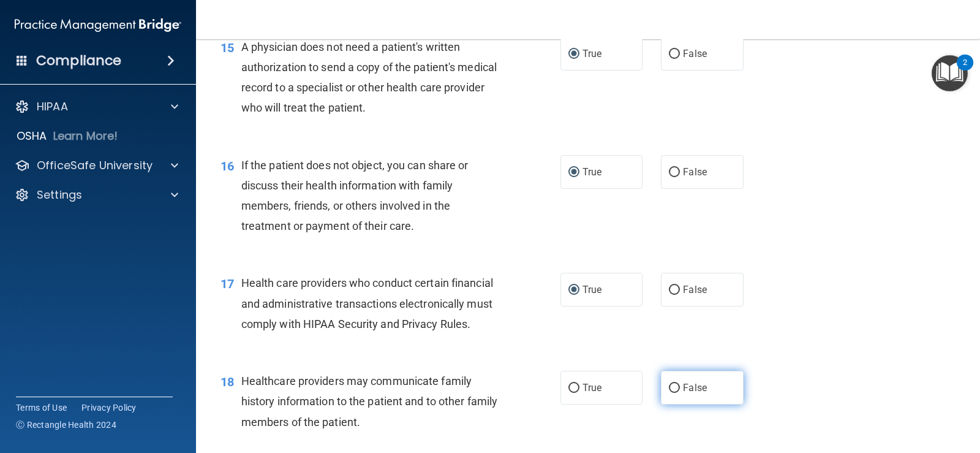 This screenshot has height=453, width=980. I want to click on p: OSHA, so click(32, 136).